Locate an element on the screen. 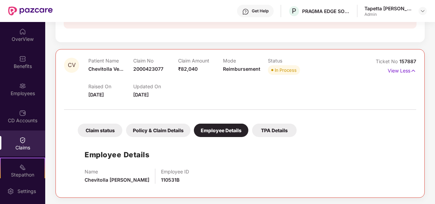 Image resolution: width=435 pixels, height=204 pixels. div: Stepathon is located at coordinates (23, 174).